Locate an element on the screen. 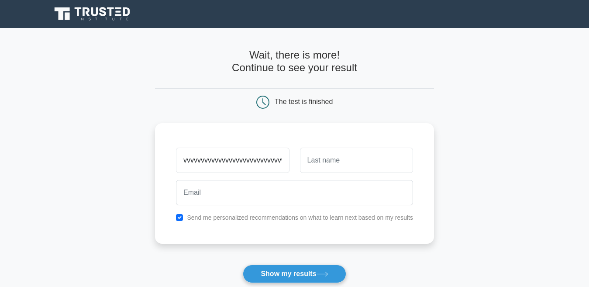 The image size is (589, 287). input: Last name is located at coordinates (356, 160).